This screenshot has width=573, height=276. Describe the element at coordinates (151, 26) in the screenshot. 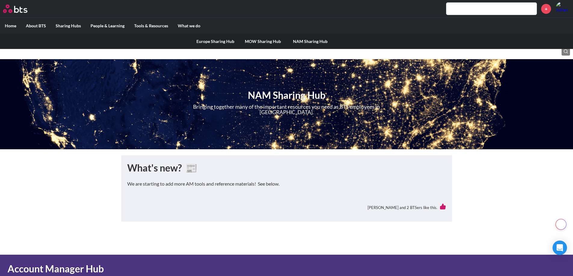

I see `label: Tools & Resources` at that location.